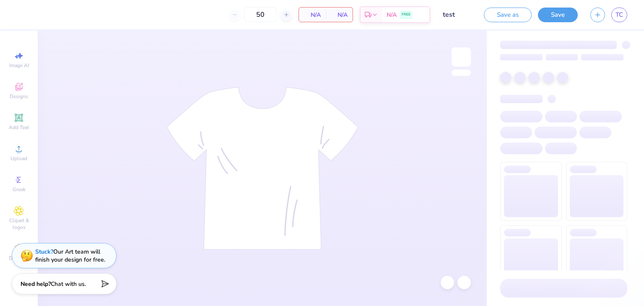 The height and width of the screenshot is (306, 644). Describe the element at coordinates (19, 127) in the screenshot. I see `span: Add Text` at that location.